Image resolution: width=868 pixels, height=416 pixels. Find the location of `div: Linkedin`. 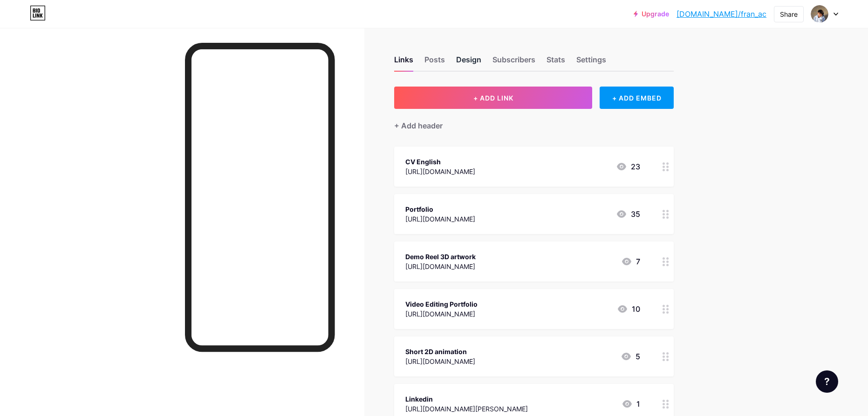

div: Linkedin is located at coordinates (467, 399).